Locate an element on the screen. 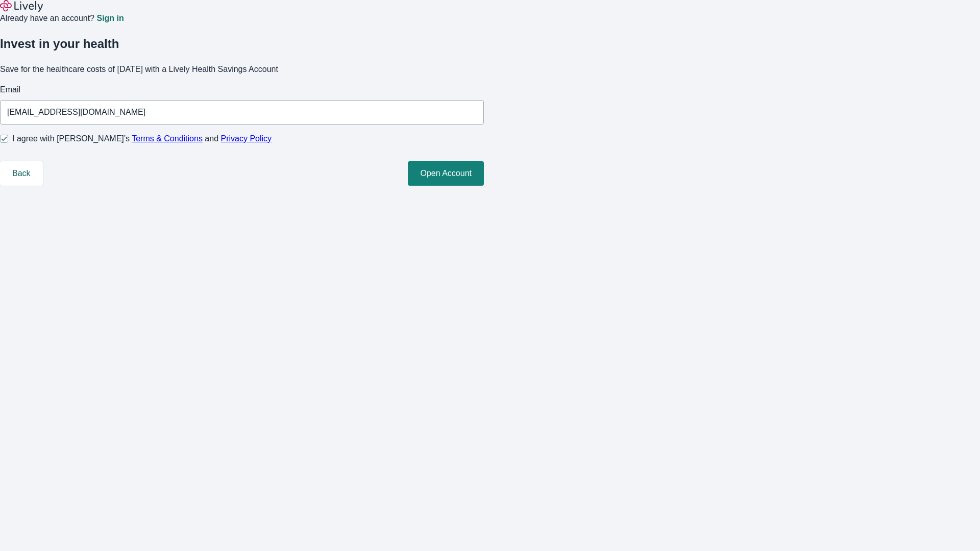  a: Sign in is located at coordinates (110, 19).